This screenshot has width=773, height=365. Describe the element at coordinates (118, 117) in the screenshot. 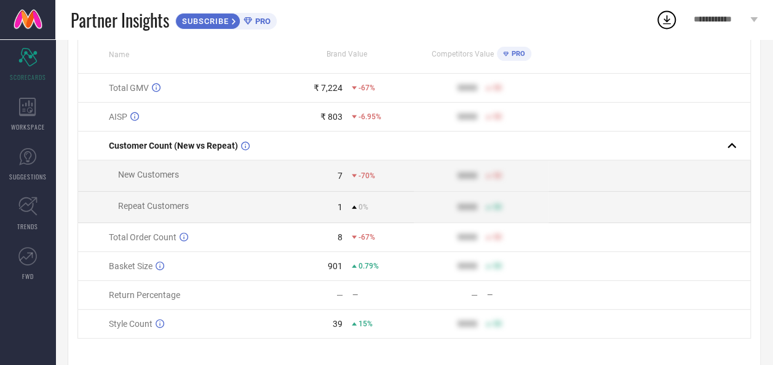

I see `span: AISP` at that location.